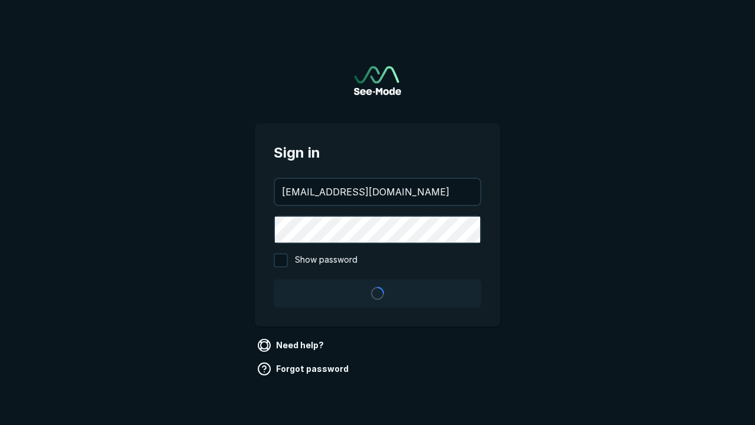  What do you see at coordinates (378, 153) in the screenshot?
I see `span: Sign in` at bounding box center [378, 153].